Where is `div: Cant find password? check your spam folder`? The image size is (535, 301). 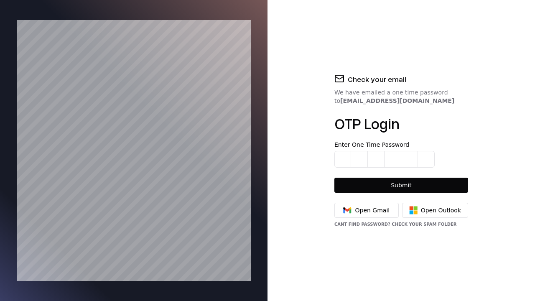 div: Cant find password? check your spam folder is located at coordinates (401, 224).